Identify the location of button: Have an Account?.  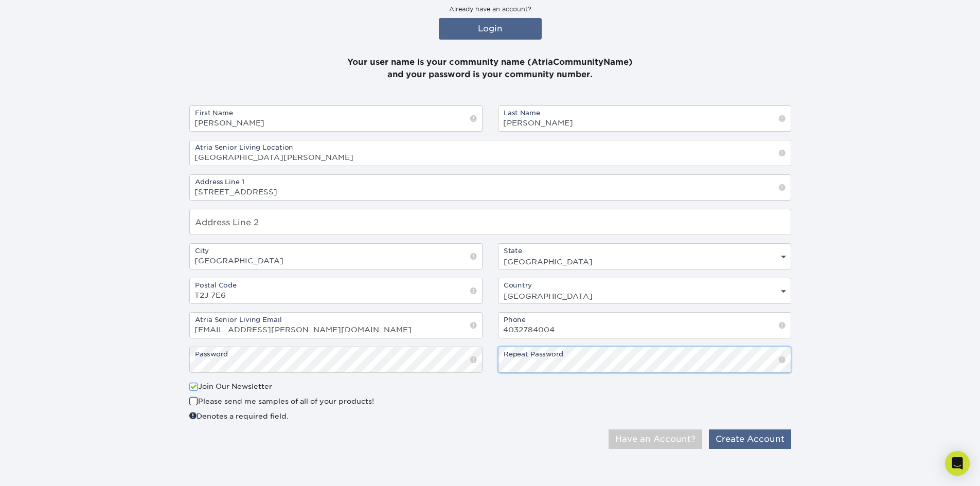
(656, 439).